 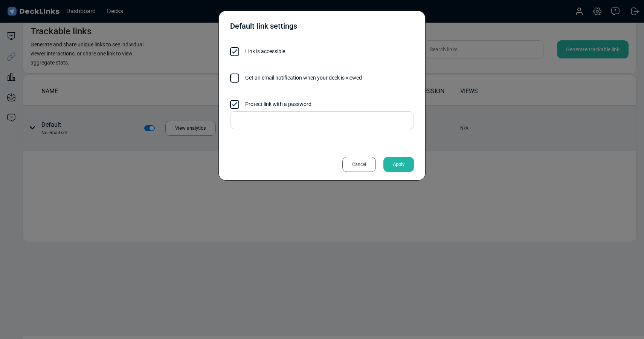 What do you see at coordinates (359, 165) in the screenshot?
I see `div: Cancel` at bounding box center [359, 165].